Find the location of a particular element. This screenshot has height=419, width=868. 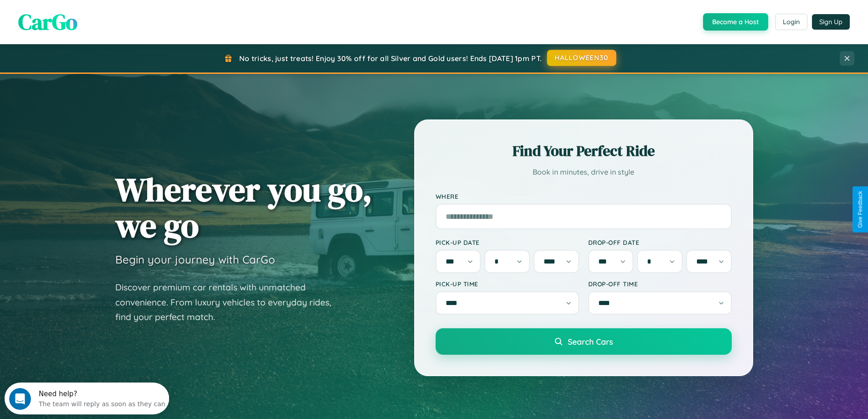

span: Search Cars is located at coordinates (590, 342).